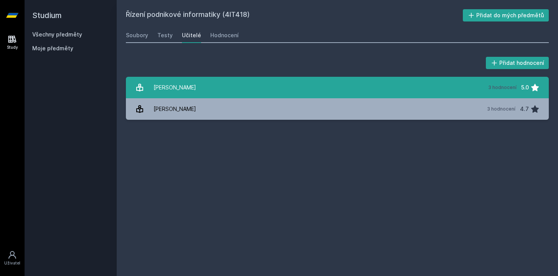 Image resolution: width=558 pixels, height=276 pixels. What do you see at coordinates (224, 35) in the screenshot?
I see `div: Hodnocení` at bounding box center [224, 35].